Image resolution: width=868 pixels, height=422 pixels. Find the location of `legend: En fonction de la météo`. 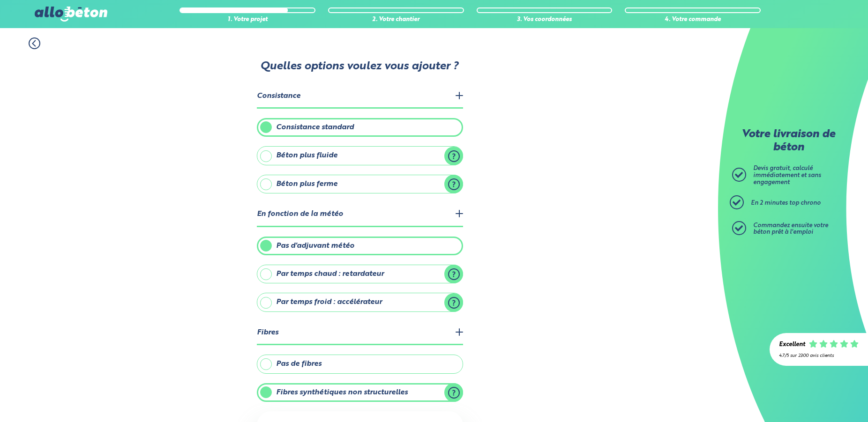

legend: En fonction de la météo is located at coordinates (360, 214).